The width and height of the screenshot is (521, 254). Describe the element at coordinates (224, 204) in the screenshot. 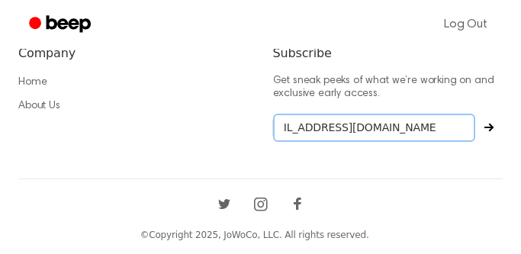

I see `a: Twitter` at that location.